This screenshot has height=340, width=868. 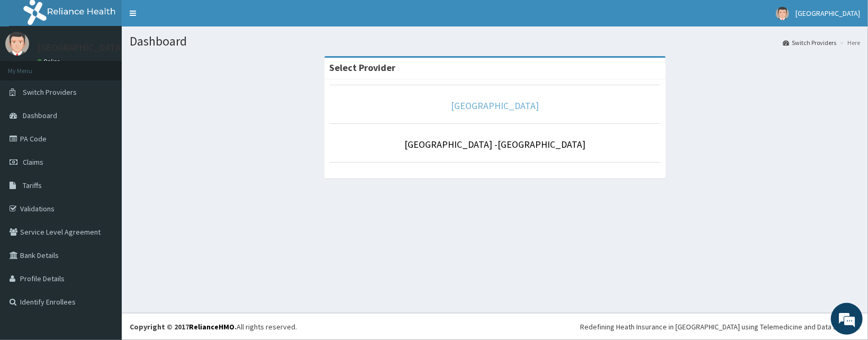 I want to click on span: Switch Providers, so click(x=49, y=92).